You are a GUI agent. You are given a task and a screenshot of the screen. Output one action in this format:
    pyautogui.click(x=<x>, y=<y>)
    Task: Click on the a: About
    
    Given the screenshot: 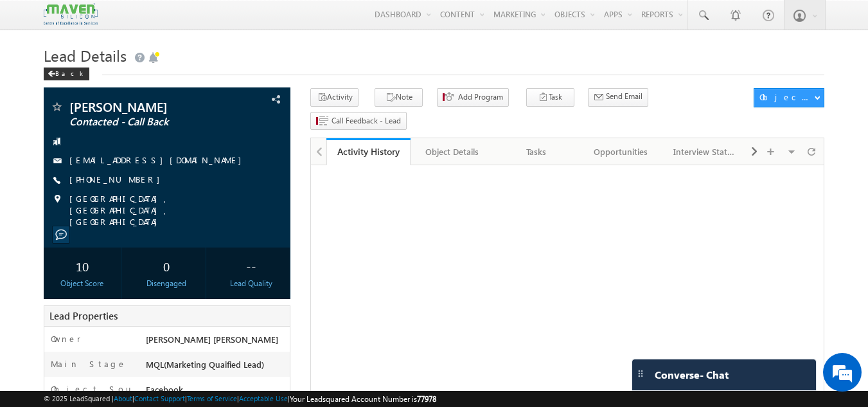 What is the action you would take?
    pyautogui.click(x=123, y=398)
    